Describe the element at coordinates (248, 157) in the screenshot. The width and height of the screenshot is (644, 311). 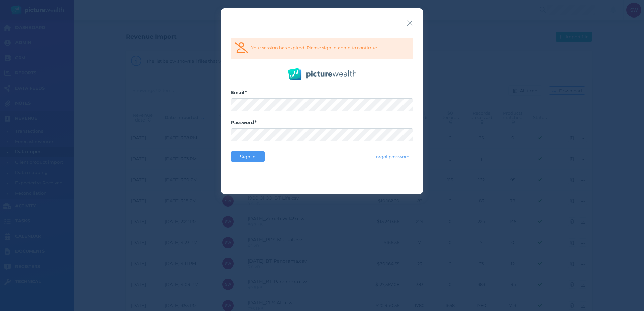
I see `span: Sign in` at that location.